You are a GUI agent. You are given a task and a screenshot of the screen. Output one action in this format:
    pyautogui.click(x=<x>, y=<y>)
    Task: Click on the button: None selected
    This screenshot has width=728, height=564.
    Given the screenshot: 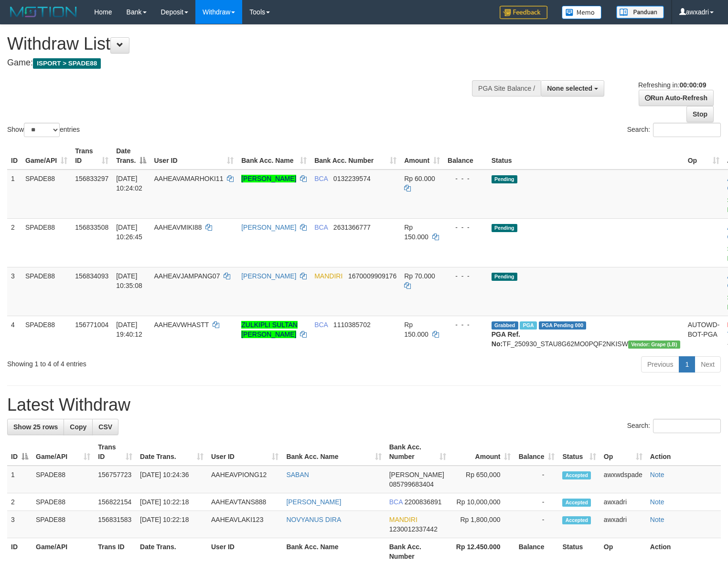 What is the action you would take?
    pyautogui.click(x=572, y=88)
    